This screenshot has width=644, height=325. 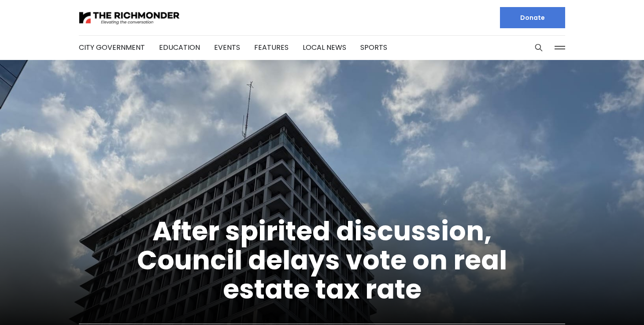 What do you see at coordinates (112, 47) in the screenshot?
I see `a: City Government` at bounding box center [112, 47].